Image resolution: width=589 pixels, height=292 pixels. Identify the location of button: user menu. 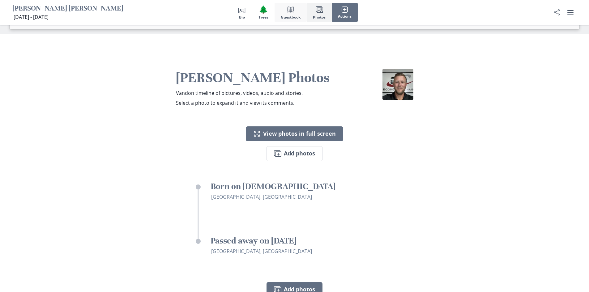
(571, 12).